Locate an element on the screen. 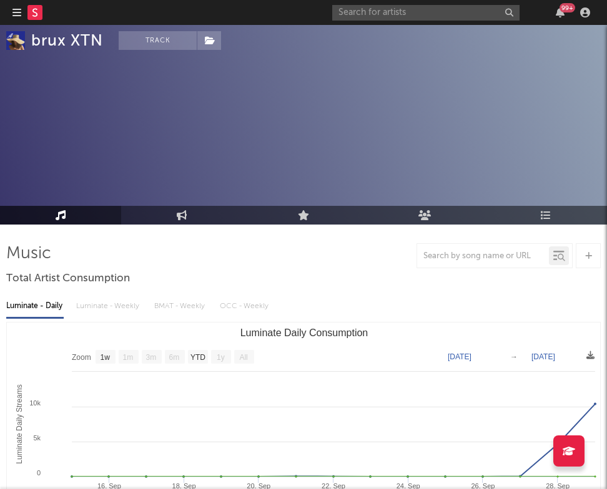 This screenshot has height=489, width=607. text: 10k is located at coordinates (35, 403).